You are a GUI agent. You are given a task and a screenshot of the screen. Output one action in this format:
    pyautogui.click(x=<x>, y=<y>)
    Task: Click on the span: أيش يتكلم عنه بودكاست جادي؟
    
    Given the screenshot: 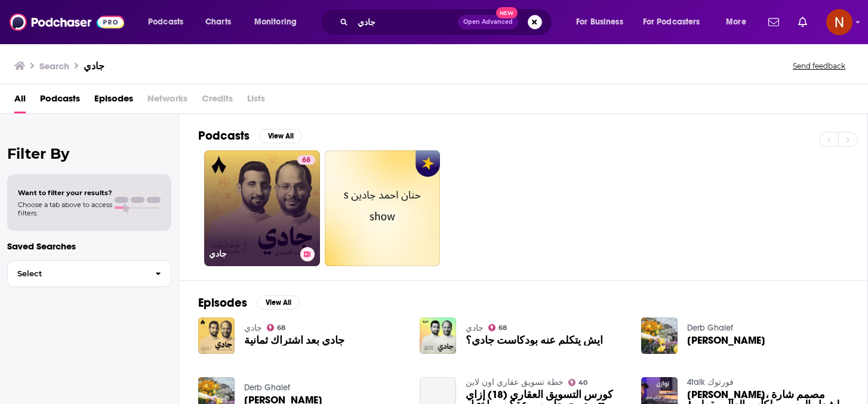 What is the action you would take?
    pyautogui.click(x=534, y=340)
    